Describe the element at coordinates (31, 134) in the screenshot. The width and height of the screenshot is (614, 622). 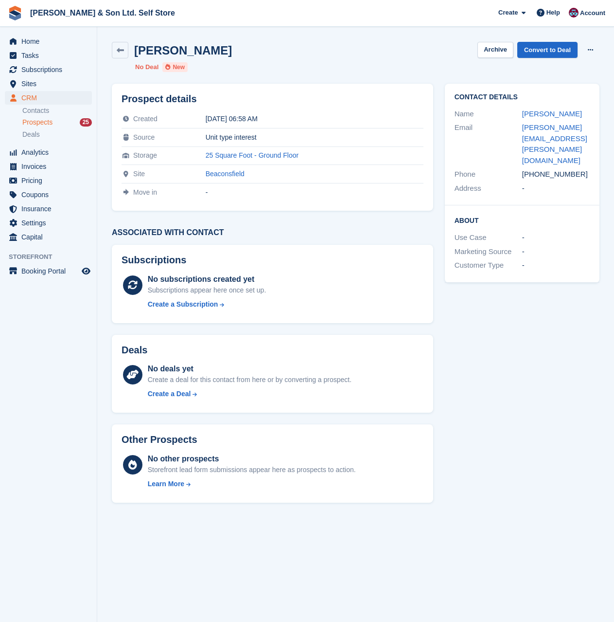
I see `span: Deals` at that location.